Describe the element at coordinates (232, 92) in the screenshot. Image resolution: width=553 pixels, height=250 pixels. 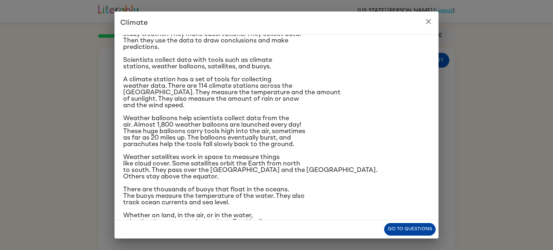
I see `span: A climate station has a set of tools for collecting weather data. There are 114 climate stations ...` at that location.